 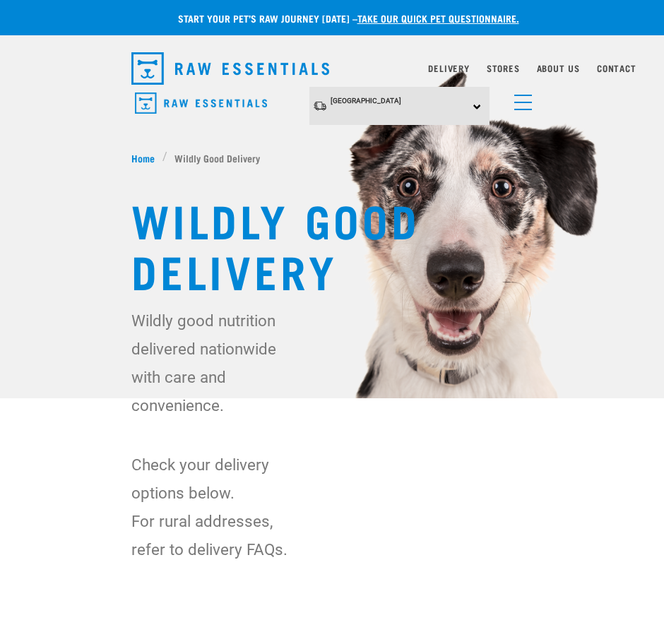 What do you see at coordinates (332, 157) in the screenshot?
I see `nav: breadcrumbs` at bounding box center [332, 157].